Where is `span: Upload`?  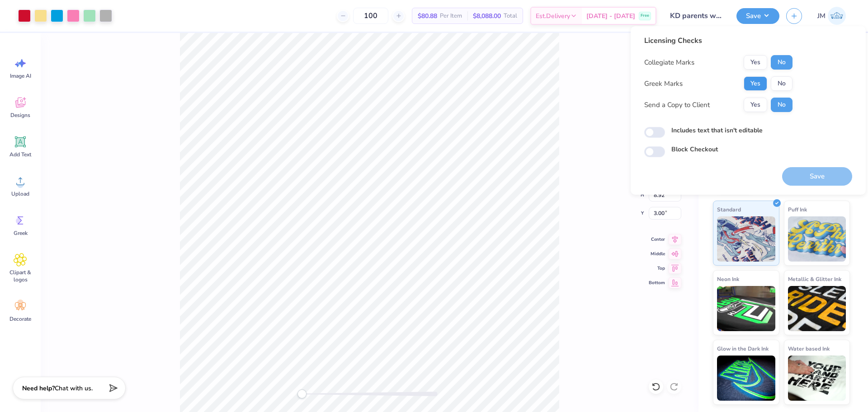
span: Upload is located at coordinates (20, 194).